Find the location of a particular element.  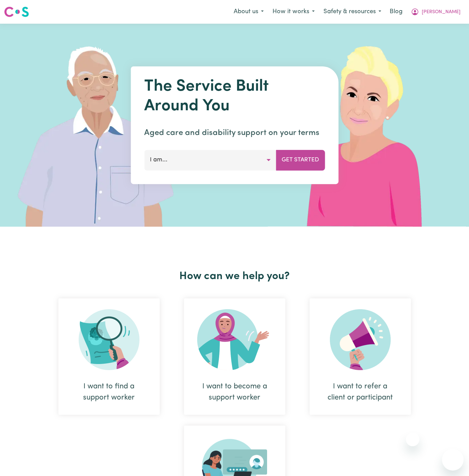

button: About us is located at coordinates (249, 12).